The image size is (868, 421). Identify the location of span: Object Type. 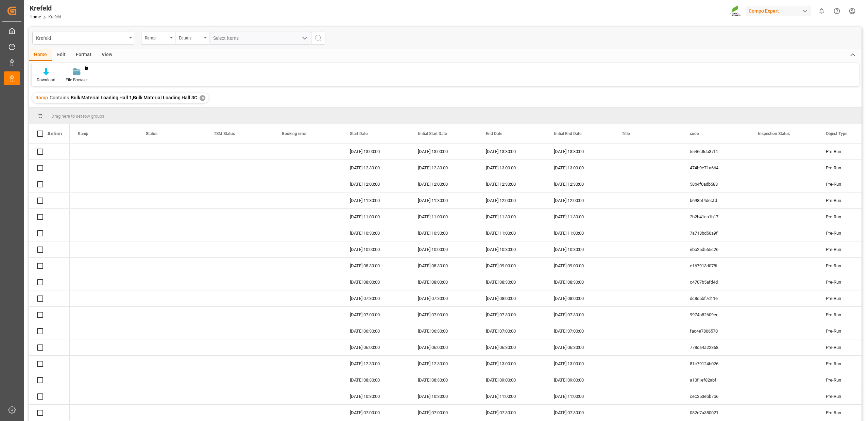
(836, 134).